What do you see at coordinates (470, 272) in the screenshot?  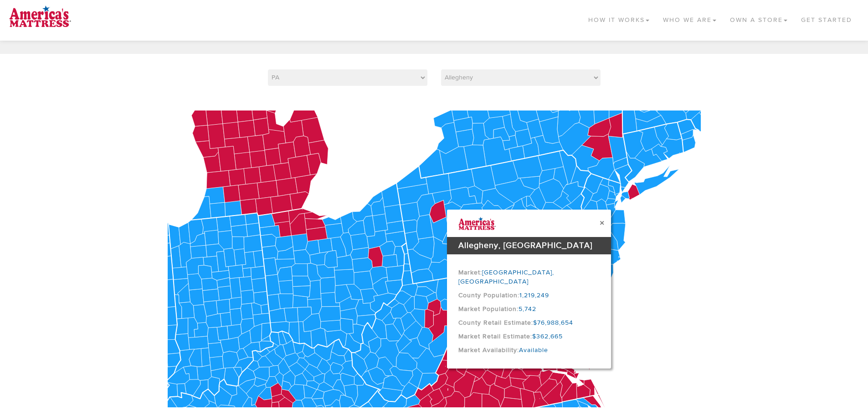 I see `b: Market:` at bounding box center [470, 272].